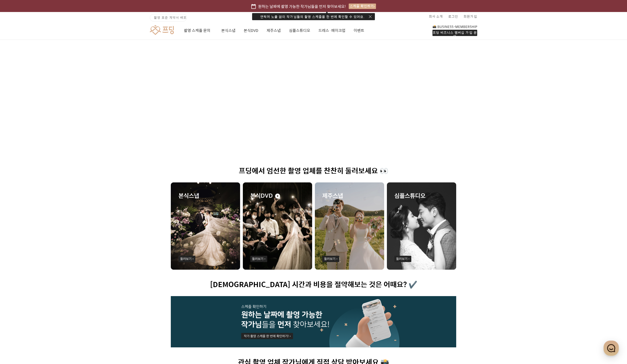 The image size is (627, 364). I want to click on a: 이벤트, so click(359, 31).